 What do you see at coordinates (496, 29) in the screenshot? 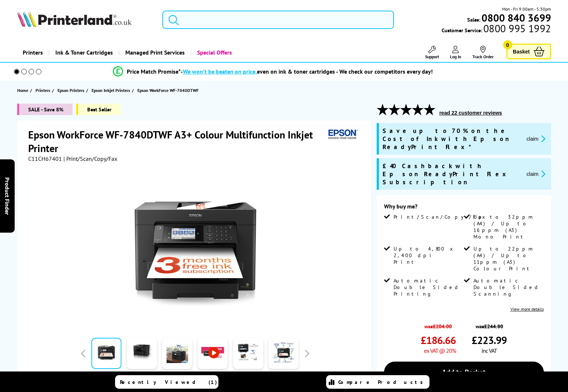
I see `span: Customer Service:` at bounding box center [496, 29].